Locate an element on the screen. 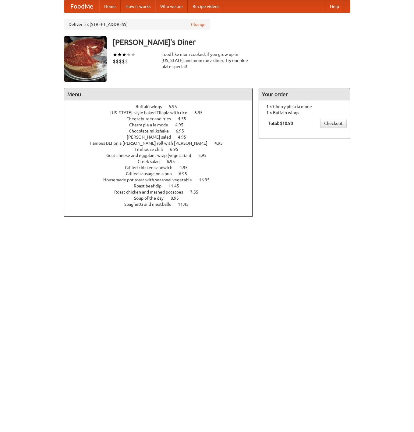  span: Cheeseburger and fries is located at coordinates (152, 119).